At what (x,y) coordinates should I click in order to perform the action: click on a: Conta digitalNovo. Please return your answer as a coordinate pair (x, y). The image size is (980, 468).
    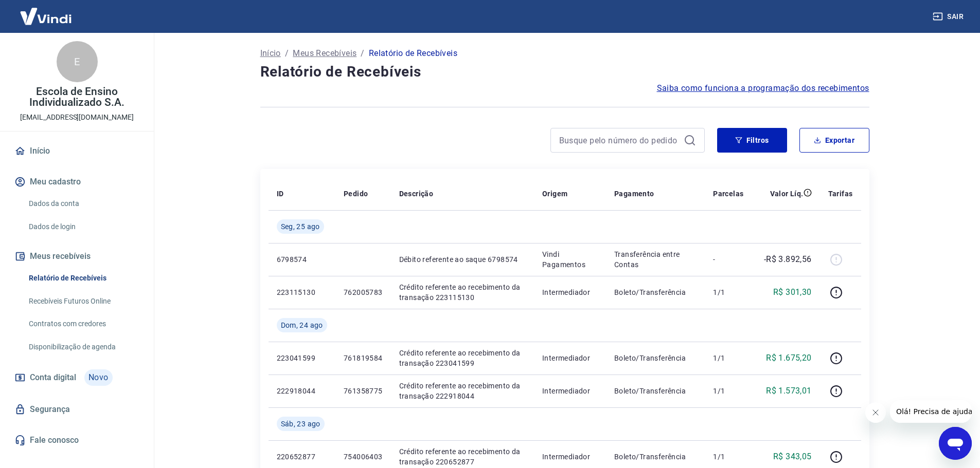
    Looking at the image, I should click on (76, 378).